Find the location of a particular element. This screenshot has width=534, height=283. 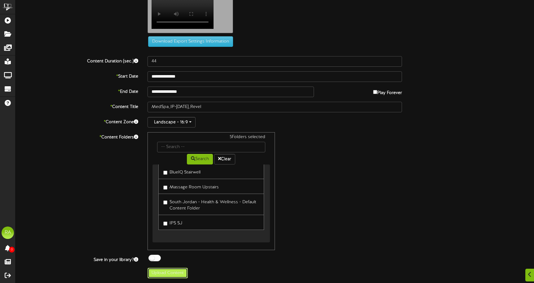

a: Download Export Settings Information is located at coordinates (189, 41).